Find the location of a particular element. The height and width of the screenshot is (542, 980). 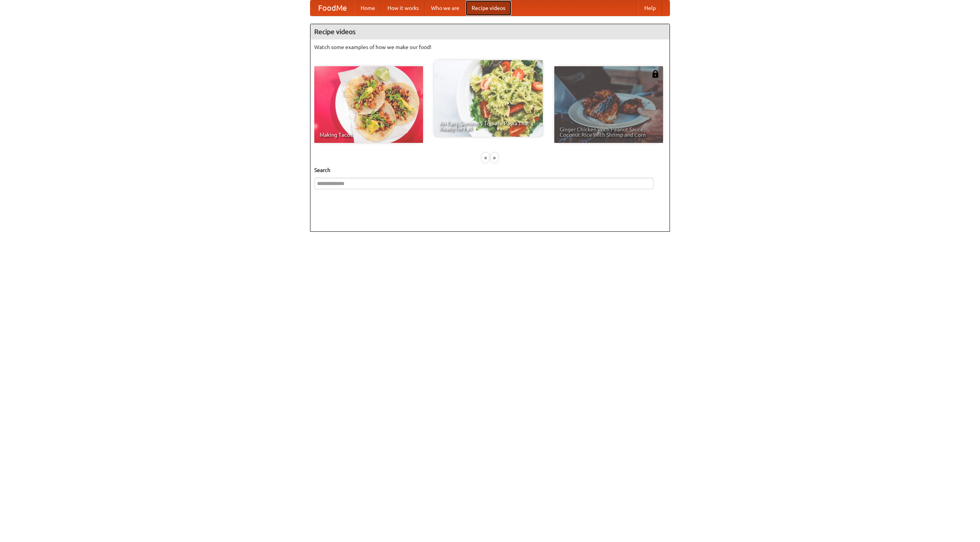

a: FoodMe is located at coordinates (332, 8).